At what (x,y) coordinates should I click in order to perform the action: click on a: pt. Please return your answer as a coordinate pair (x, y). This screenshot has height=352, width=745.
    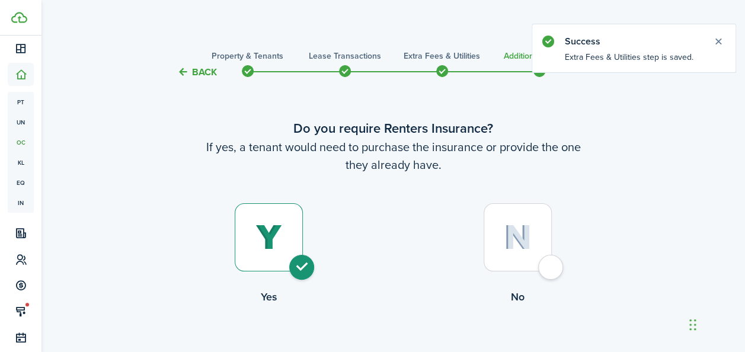
    Looking at the image, I should click on (21, 102).